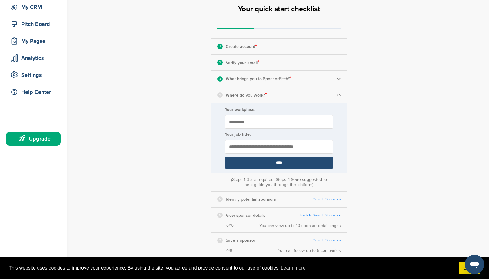 Image resolution: width=489 pixels, height=279 pixels. Describe the element at coordinates (339, 95) in the screenshot. I see `img: Checklist arrow 1` at that location.